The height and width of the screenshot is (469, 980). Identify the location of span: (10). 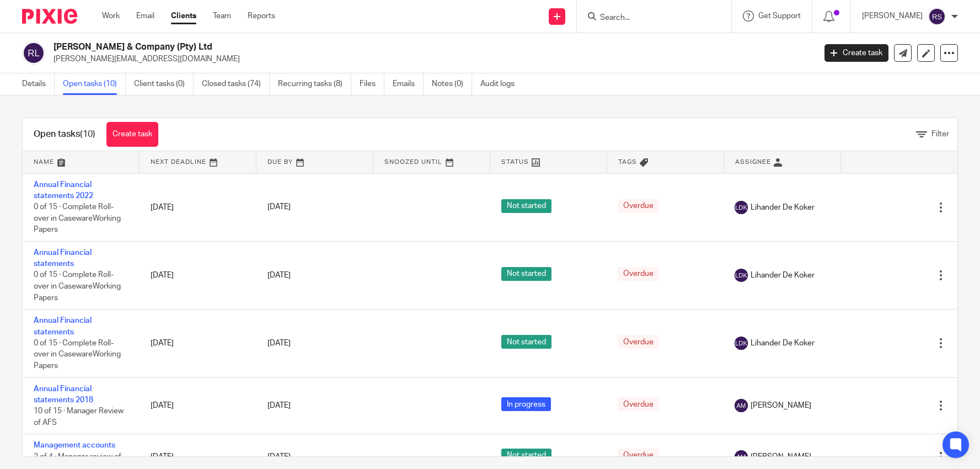
(88, 134).